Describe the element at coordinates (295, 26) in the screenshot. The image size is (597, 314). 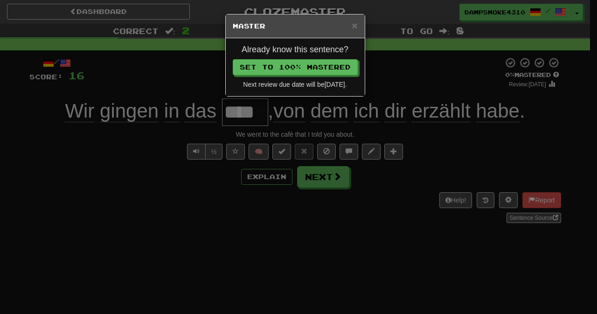
I see `h5: Master` at that location.